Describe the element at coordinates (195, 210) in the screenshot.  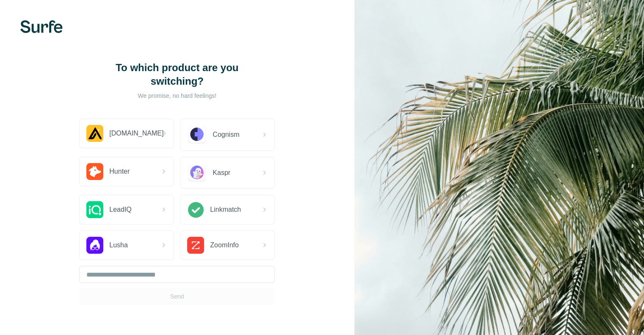
I see `img: Linkmatch Logo` at that location.